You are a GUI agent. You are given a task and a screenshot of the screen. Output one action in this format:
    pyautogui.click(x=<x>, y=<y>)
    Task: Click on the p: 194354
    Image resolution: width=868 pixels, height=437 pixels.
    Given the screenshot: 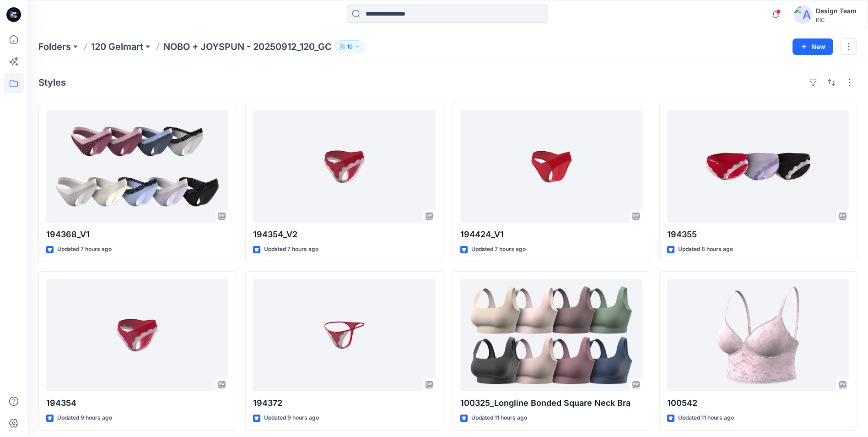 What is the action you would take?
    pyautogui.click(x=137, y=403)
    